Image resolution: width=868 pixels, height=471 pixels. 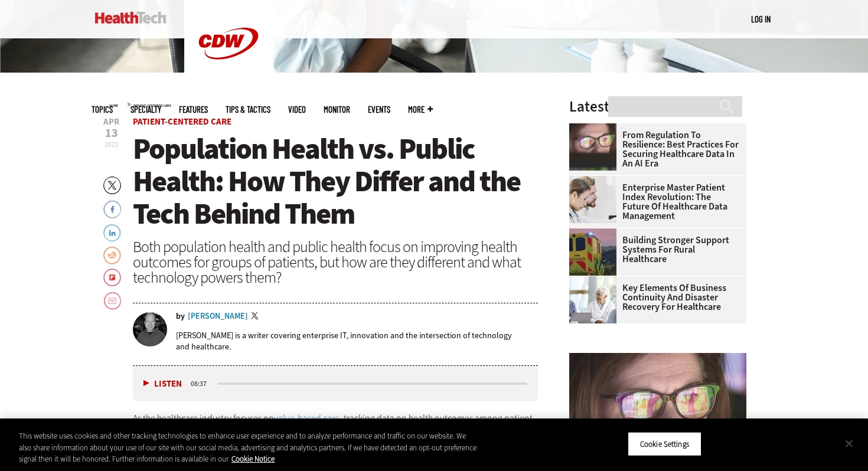 What do you see at coordinates (180, 317) in the screenshot?
I see `span: by` at bounding box center [180, 317].